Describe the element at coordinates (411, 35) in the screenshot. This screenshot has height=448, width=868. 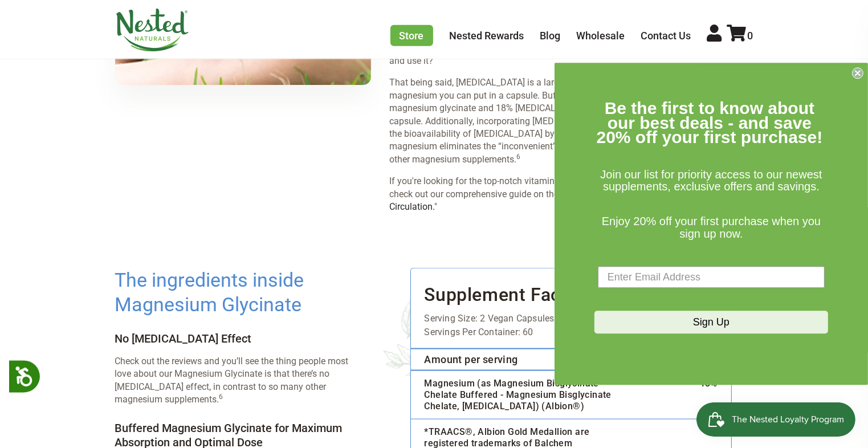
I see `a: Store` at that location.